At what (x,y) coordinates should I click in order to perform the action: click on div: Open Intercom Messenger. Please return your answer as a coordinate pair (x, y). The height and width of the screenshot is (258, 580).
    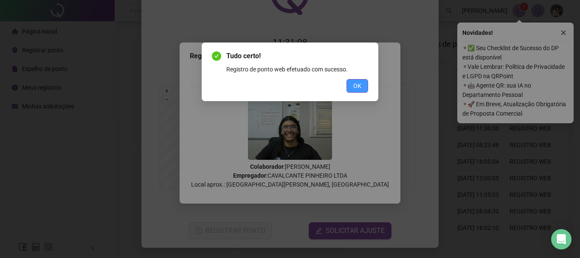
    Looking at the image, I should click on (561, 239).